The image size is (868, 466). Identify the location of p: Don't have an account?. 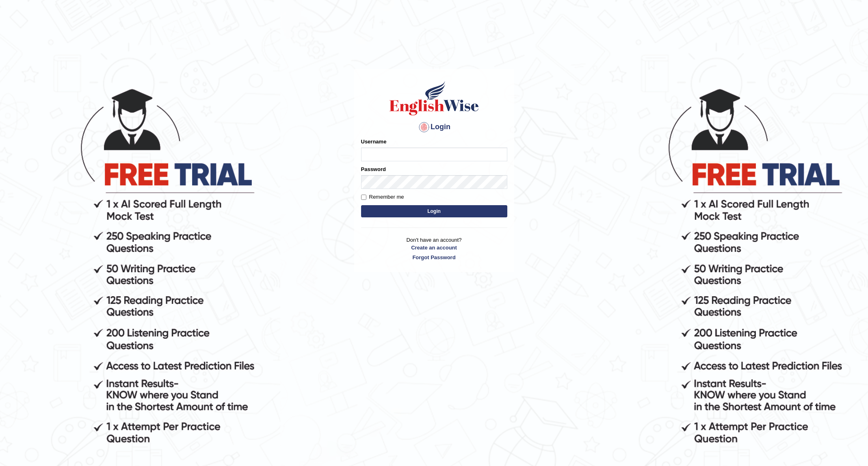
(434, 249).